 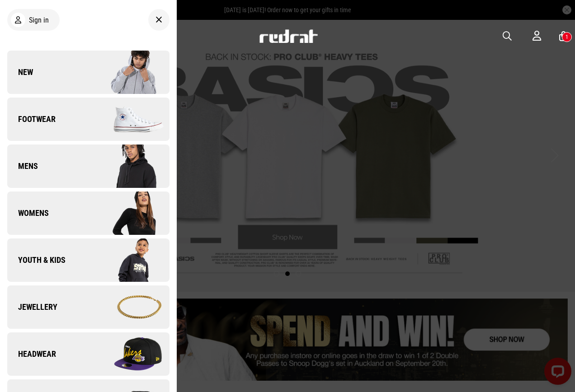 What do you see at coordinates (39, 20) in the screenshot?
I see `span: Sign in` at bounding box center [39, 20].